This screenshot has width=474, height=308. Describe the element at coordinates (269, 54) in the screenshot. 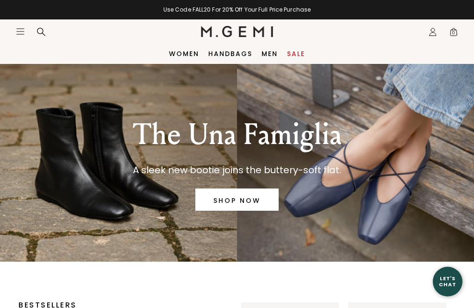

I see `a: Men` at that location.